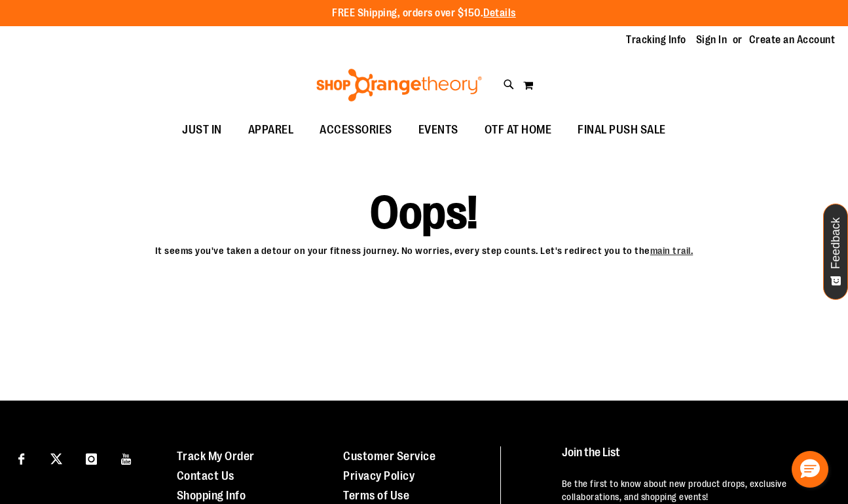  I want to click on a: JUST IN, so click(202, 130).